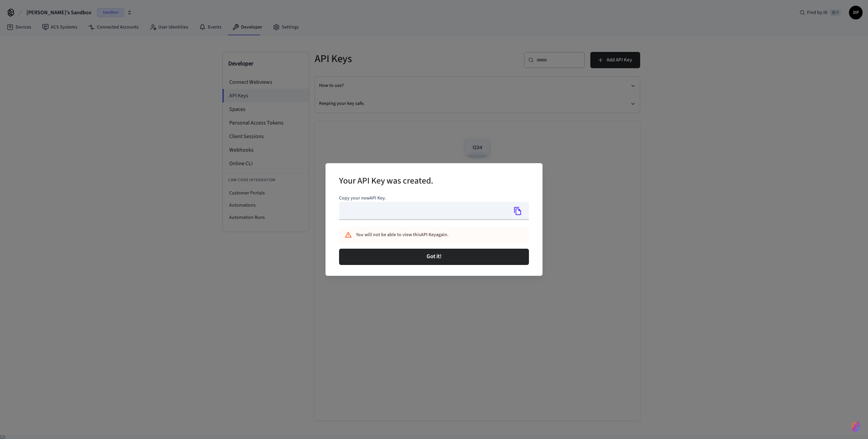 The image size is (868, 439). I want to click on h2: Your API Key was created., so click(386, 182).